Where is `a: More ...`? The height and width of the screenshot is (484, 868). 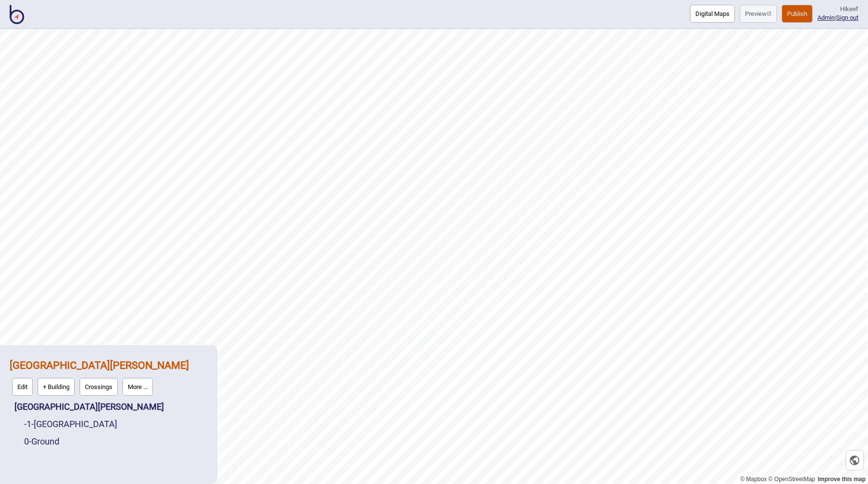
a: More ... is located at coordinates (137, 386).